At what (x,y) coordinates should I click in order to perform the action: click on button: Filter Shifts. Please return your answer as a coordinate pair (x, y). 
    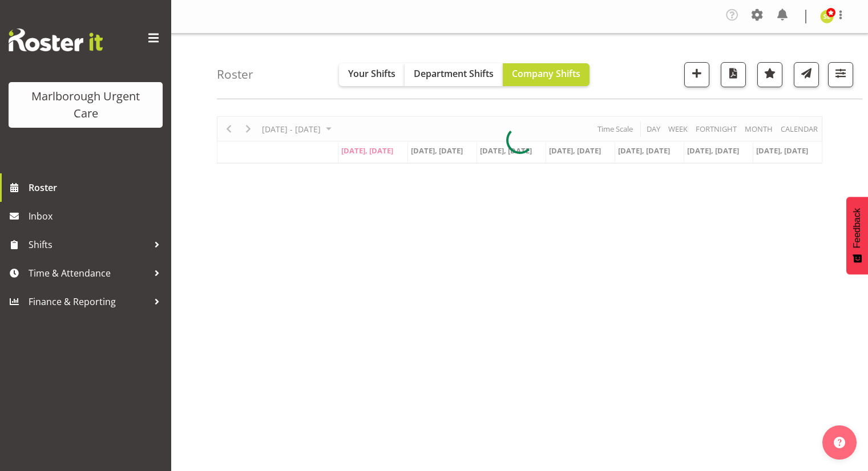
    Looking at the image, I should click on (841, 75).